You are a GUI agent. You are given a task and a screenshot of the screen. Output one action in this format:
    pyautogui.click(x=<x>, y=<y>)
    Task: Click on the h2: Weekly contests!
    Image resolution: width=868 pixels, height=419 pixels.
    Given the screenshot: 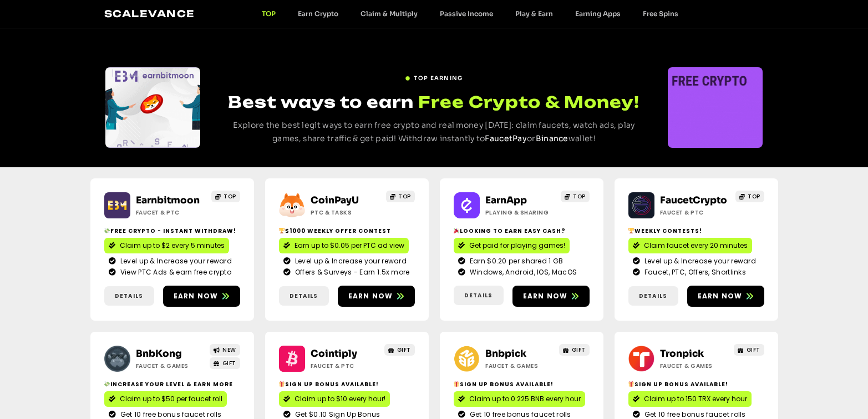 What is the action you would take?
    pyautogui.click(x=696, y=230)
    